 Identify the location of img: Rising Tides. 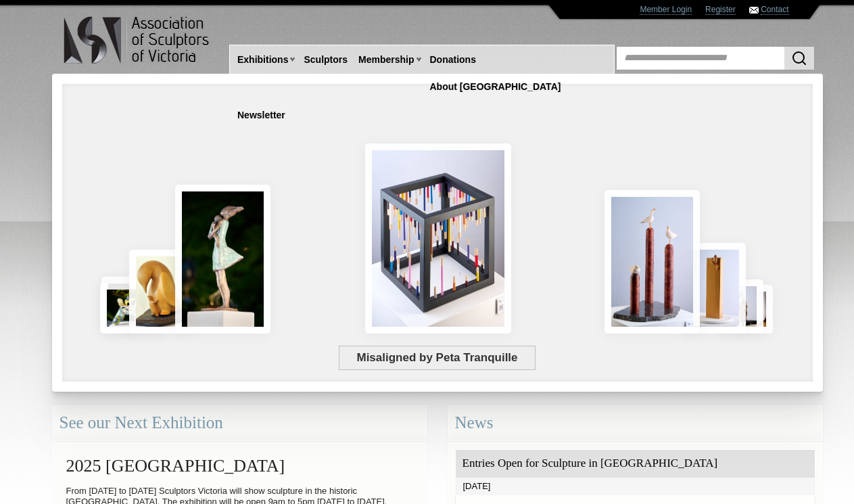
(652, 262).